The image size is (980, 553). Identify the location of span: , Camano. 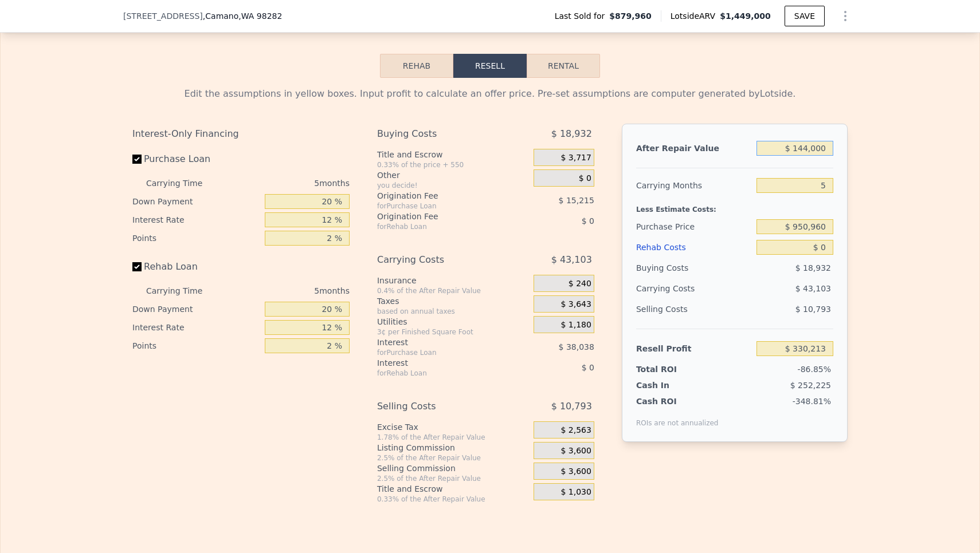
(243, 16).